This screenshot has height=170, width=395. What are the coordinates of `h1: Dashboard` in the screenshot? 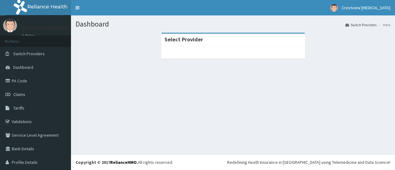 It's located at (233, 24).